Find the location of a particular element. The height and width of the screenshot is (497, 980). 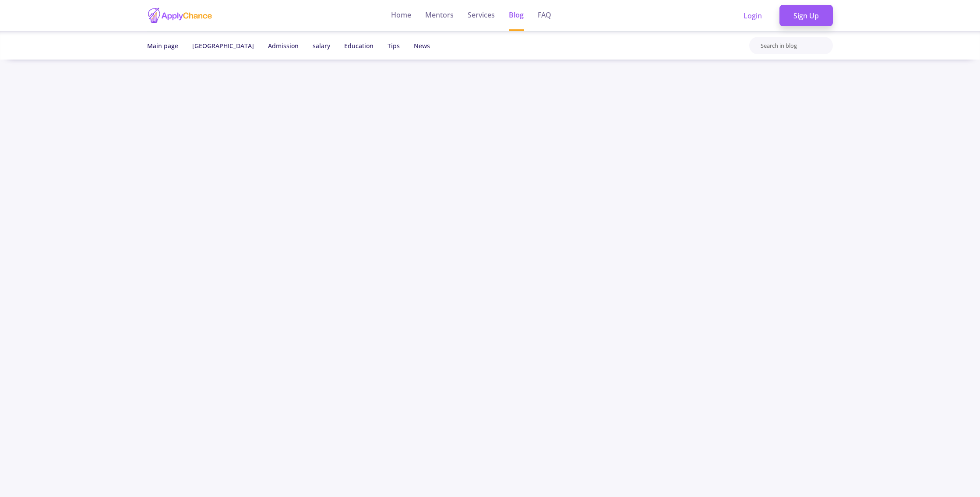

a: Education is located at coordinates (358, 45).